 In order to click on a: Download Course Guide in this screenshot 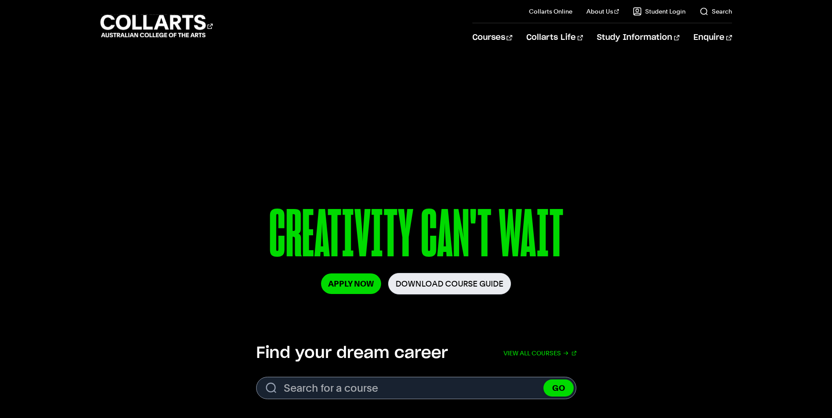, I will do `click(449, 284)`.